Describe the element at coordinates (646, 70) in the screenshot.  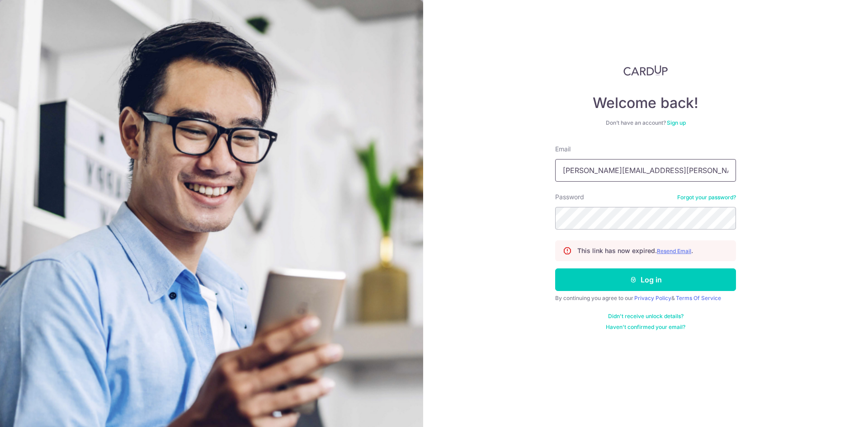
I see `img: CardUp Logo` at that location.